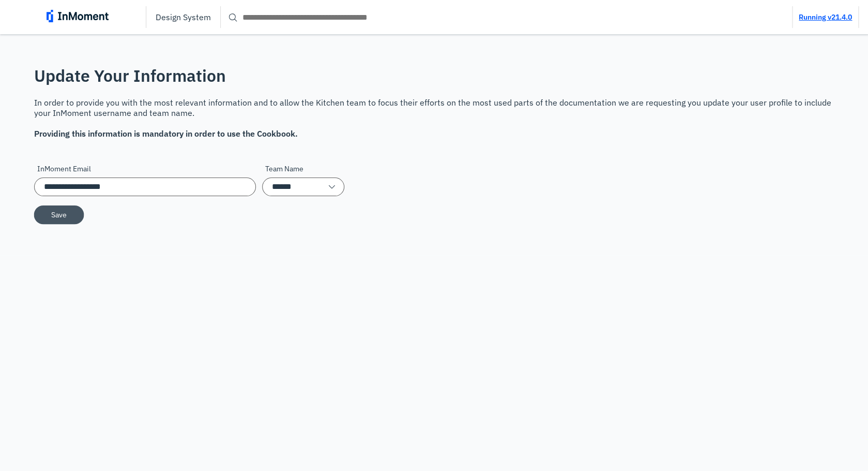  Describe the element at coordinates (59, 214) in the screenshot. I see `pre: Save` at that location.